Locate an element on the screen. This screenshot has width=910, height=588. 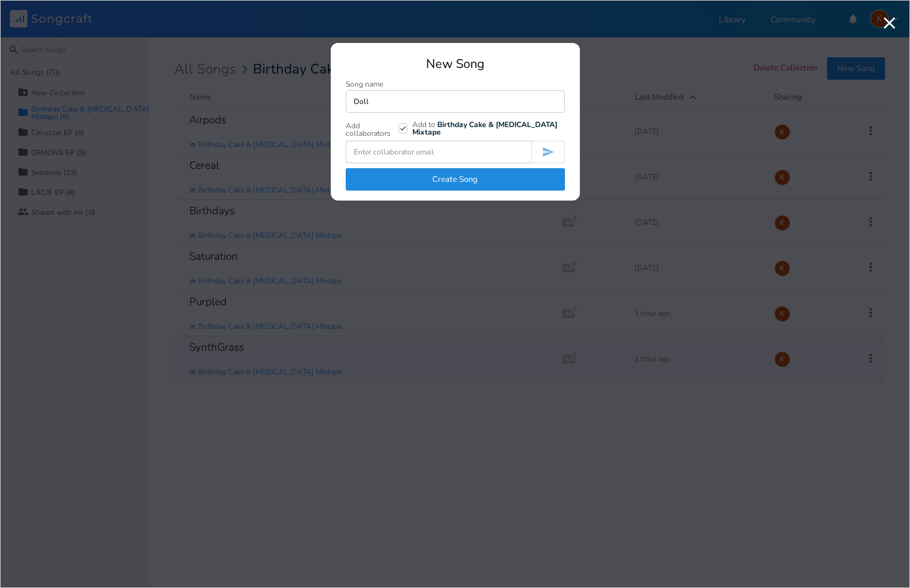
div: Add collaborators is located at coordinates (372, 130).